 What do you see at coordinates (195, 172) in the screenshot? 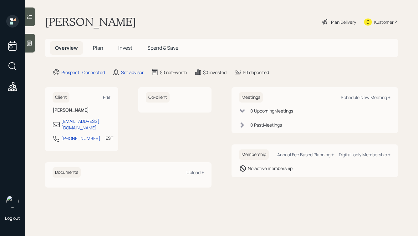
I see `div: Upload +` at bounding box center [195, 172].